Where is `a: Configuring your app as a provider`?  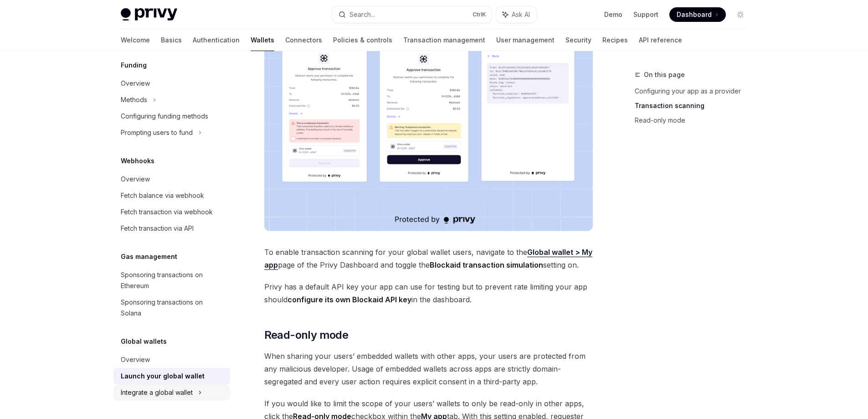 a: Configuring your app as a provider is located at coordinates (695, 91).